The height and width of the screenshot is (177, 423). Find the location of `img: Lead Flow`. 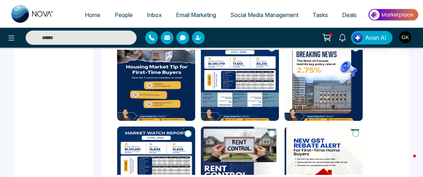

img: Lead Flow is located at coordinates (357, 38).